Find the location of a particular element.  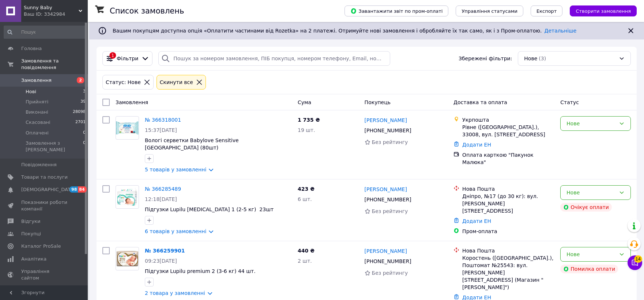

a: Детальніше is located at coordinates (560, 31).